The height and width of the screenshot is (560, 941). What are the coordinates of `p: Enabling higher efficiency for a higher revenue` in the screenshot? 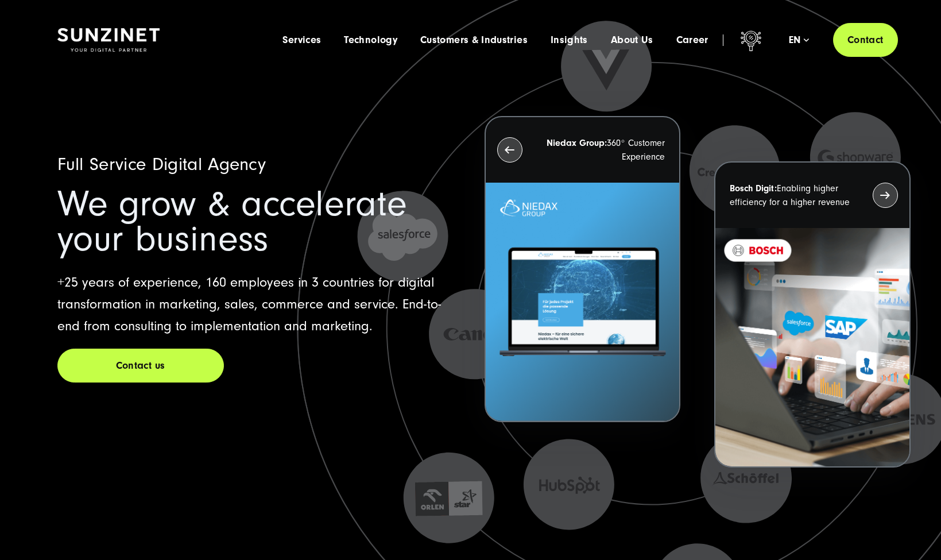 It's located at (791, 195).